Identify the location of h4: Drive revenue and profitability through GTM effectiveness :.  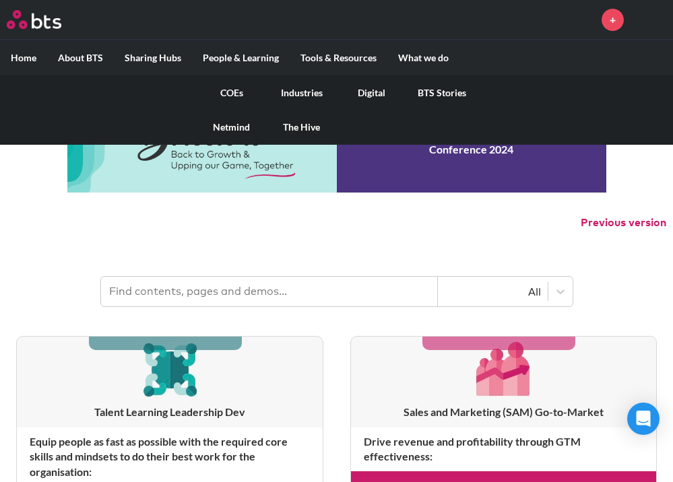
(504, 449).